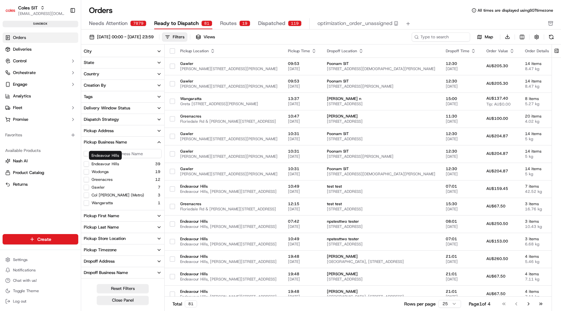  What do you see at coordinates (205, 37) in the screenshot?
I see `button: Views` at bounding box center [205, 37].